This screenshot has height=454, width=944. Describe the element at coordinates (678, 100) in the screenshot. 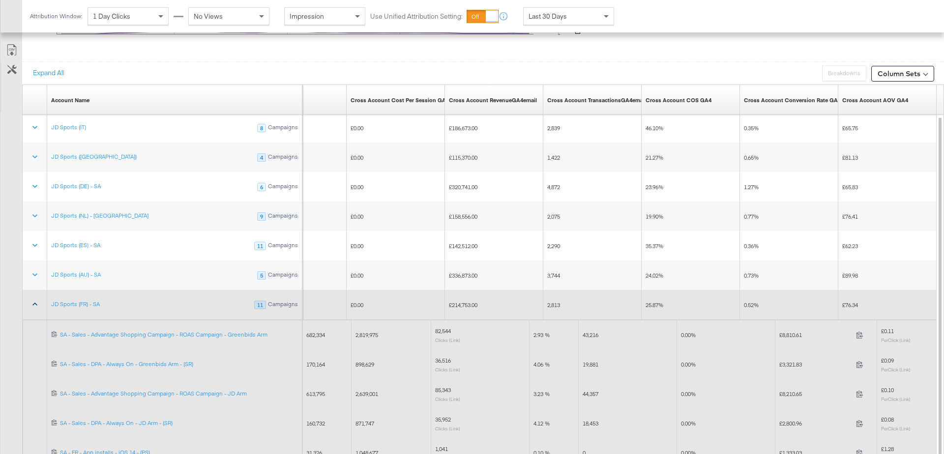

I see `div: Cross Account COS GA4` at that location.